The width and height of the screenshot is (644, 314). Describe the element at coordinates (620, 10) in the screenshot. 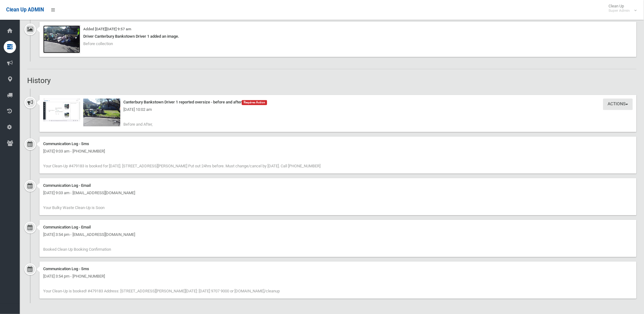

I see `small: Super Admin` at that location.